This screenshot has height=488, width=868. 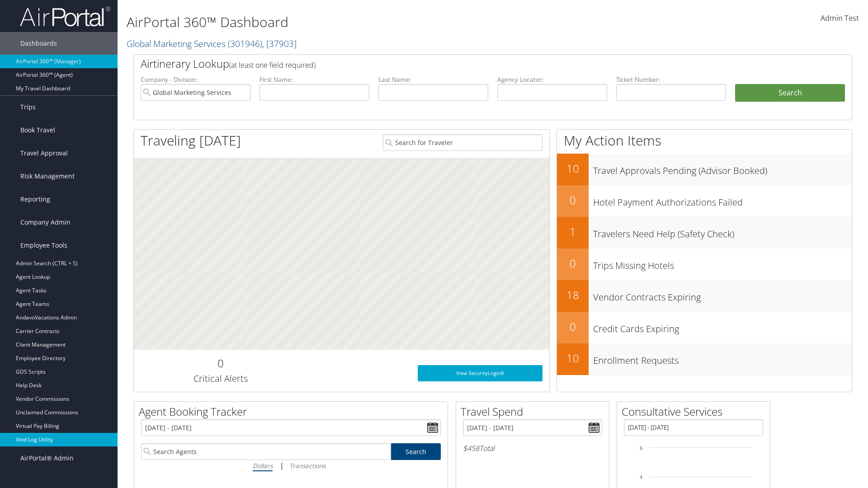 What do you see at coordinates (532, 449) in the screenshot?
I see `h6: Total` at bounding box center [532, 449].